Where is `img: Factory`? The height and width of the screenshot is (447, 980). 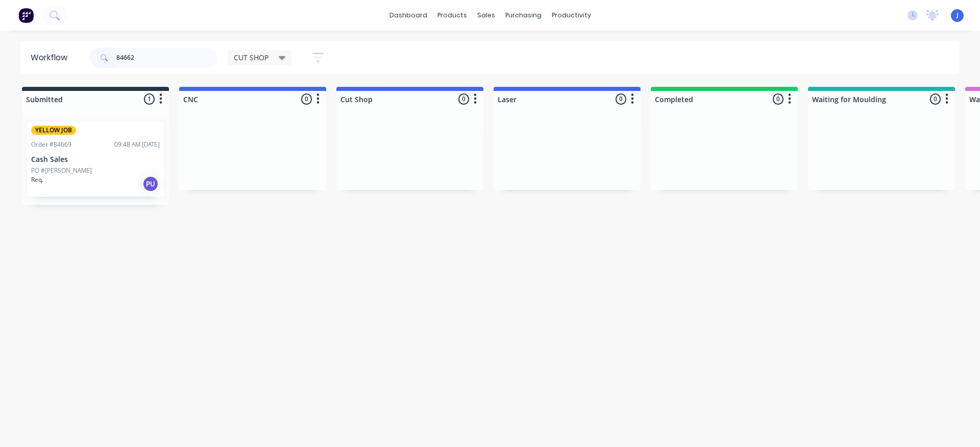
img: Factory is located at coordinates (26, 15).